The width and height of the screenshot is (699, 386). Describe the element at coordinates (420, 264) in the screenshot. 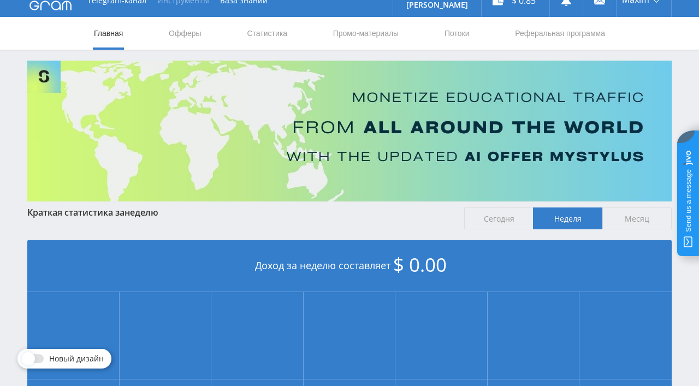

I see `span: $ 0.00` at that location.